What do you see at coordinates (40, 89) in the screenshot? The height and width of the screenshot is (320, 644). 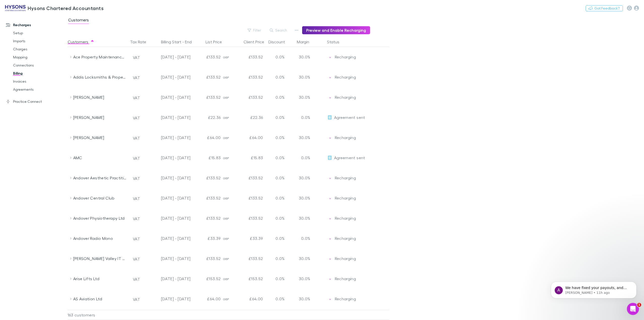 I see `a: Agreements` at bounding box center [40, 89].